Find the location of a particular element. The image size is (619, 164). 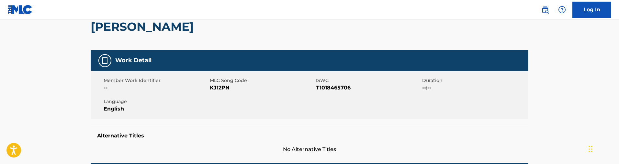

span: Duration is located at coordinates (474, 80).